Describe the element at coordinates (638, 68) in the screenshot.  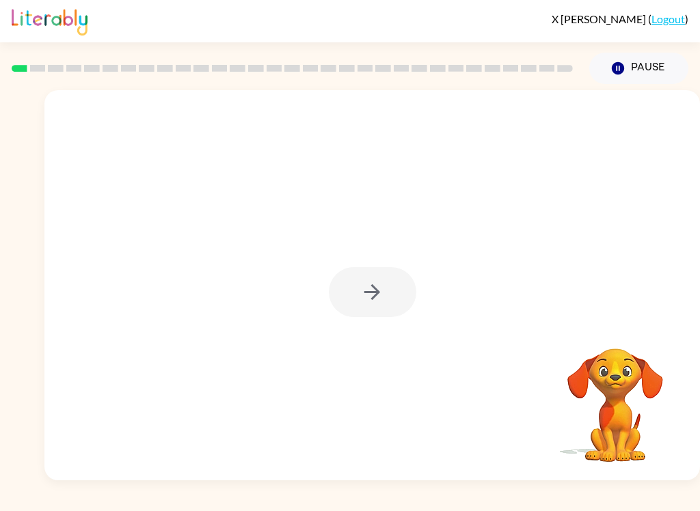
I see `button: Pause` at that location.